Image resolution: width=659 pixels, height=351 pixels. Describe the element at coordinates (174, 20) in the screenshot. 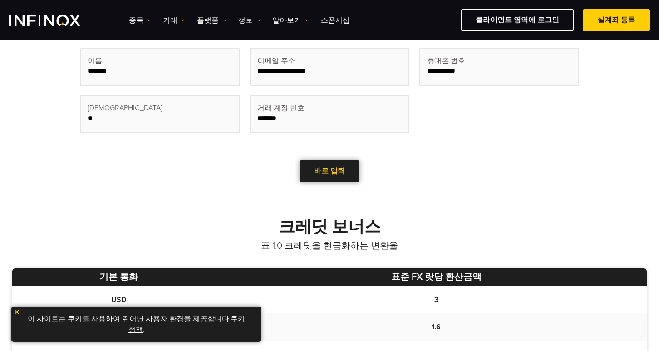

I see `a: 거래` at that location.